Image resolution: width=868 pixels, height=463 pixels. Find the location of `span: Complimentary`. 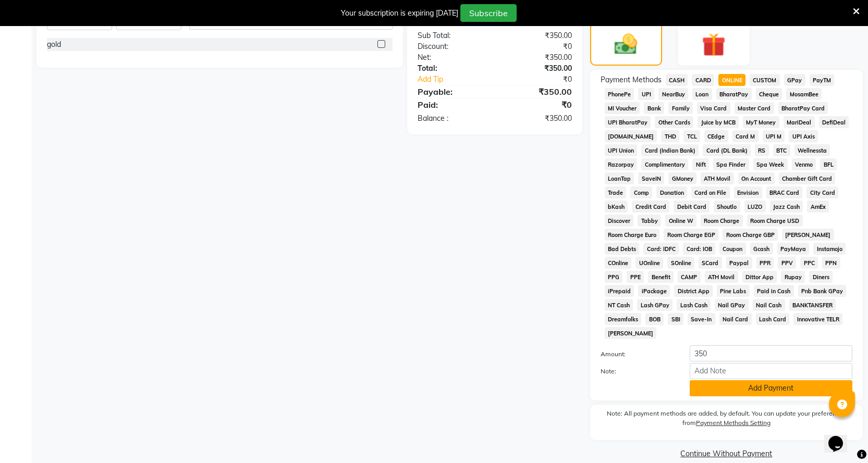

span: Complimentary is located at coordinates (665, 164).